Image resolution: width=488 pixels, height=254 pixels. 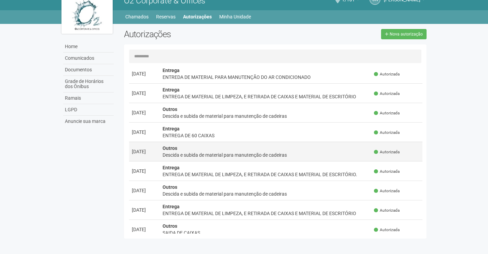 I want to click on div: ENTREDA DE MATERIAL PARA MANUTENÇÃO DO AR CONDICIONADO, so click(x=266, y=77).